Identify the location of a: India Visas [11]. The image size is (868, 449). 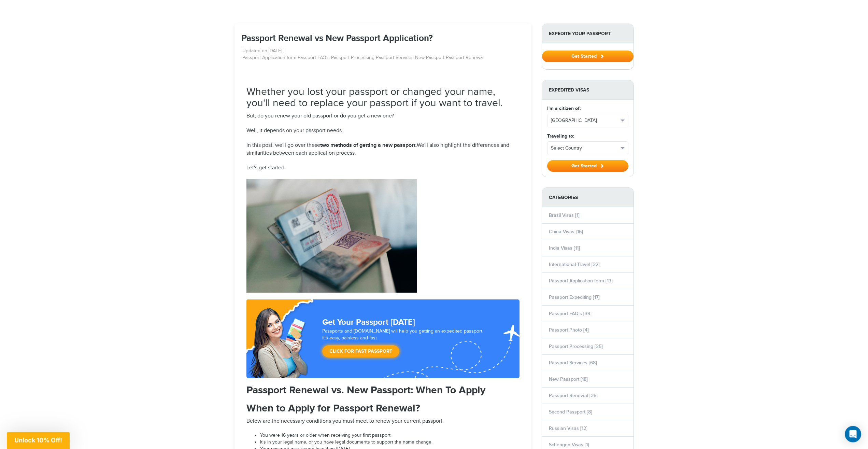
(564, 248).